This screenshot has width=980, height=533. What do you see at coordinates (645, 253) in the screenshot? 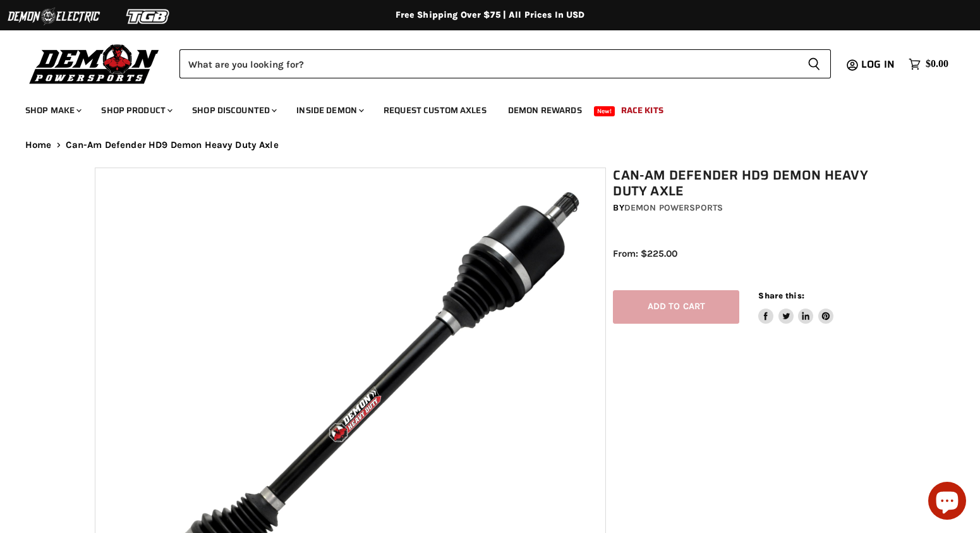
I see `span: From: $225.00` at bounding box center [645, 253].